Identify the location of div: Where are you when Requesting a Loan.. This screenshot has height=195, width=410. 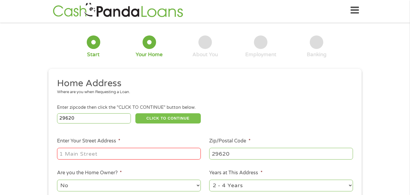
(203, 92).